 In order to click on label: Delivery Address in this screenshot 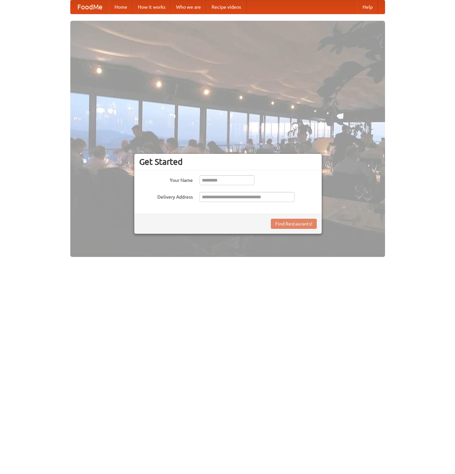, I will do `click(166, 196)`.